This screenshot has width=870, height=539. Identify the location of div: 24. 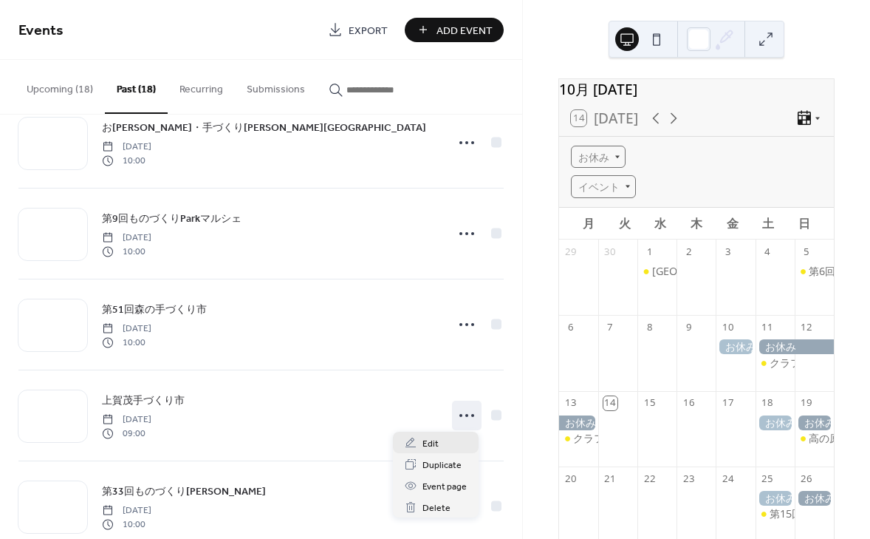
(728, 478).